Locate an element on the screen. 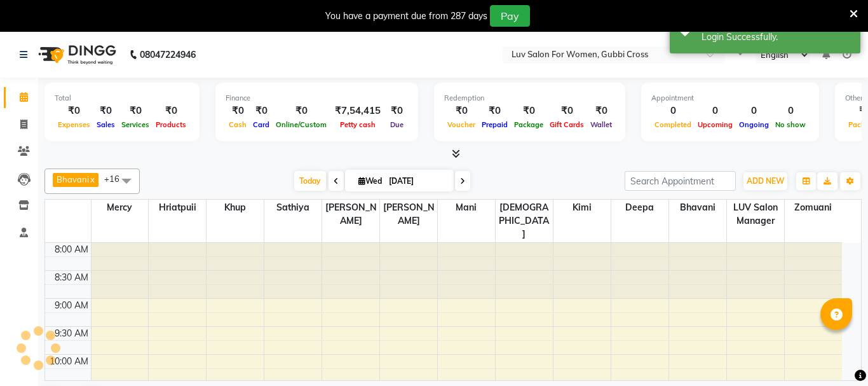 This screenshot has width=868, height=386. span: Voucher is located at coordinates (461, 125).